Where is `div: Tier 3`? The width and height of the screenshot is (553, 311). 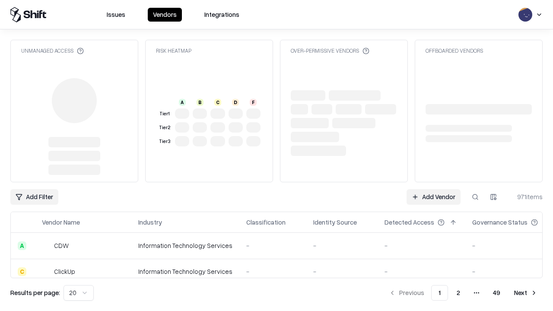 div: Tier 3 is located at coordinates (165, 141).